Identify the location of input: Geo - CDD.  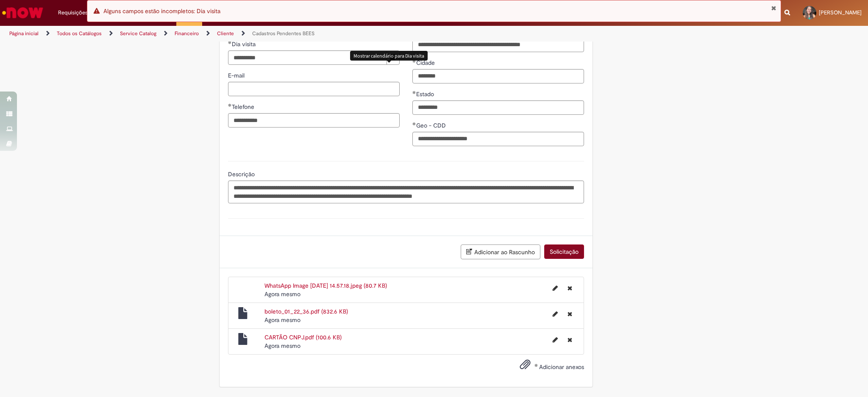
(498, 139).